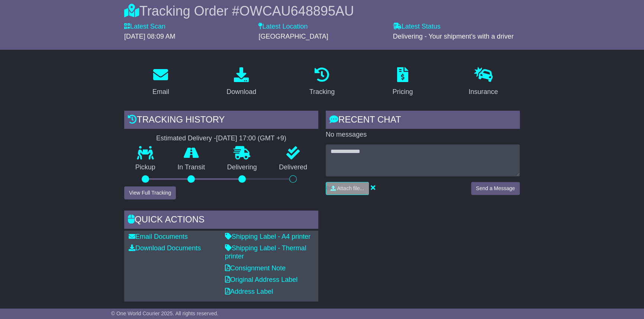 Image resolution: width=644 pixels, height=319 pixels. What do you see at coordinates (402, 92) in the screenshot?
I see `div: Pricing` at bounding box center [402, 92].